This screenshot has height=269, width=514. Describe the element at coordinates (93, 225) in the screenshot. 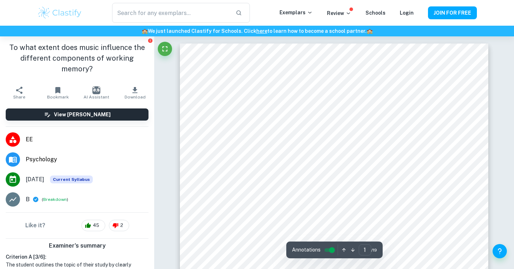

I see `div: 45` at that location.